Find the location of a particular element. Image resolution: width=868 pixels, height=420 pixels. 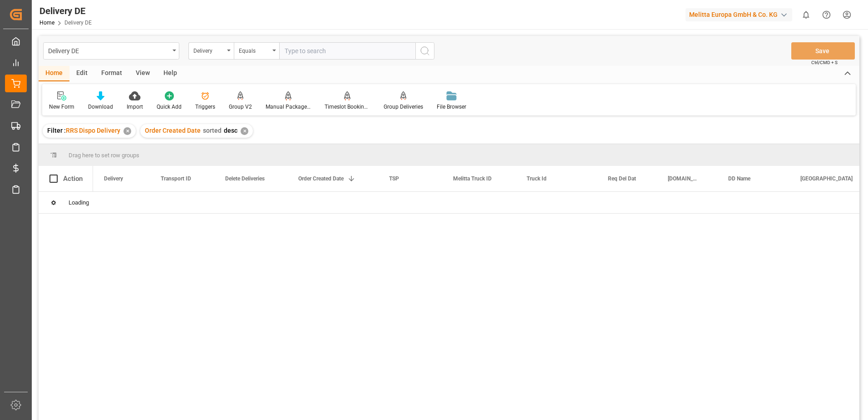

div: Help is located at coordinates (170, 74).